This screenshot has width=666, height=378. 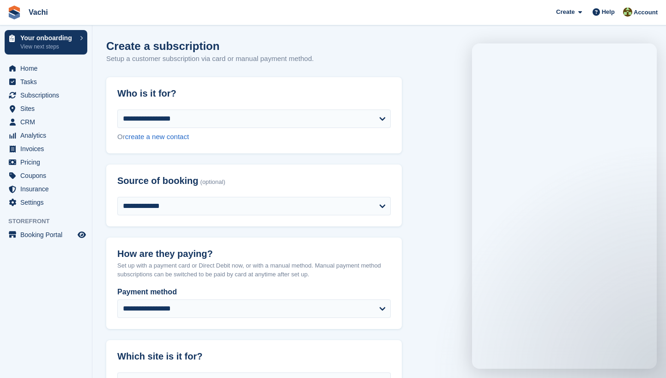 I want to click on img: stora-icon-8386f47178a22dfd0bd8f6a31ec36ba5ce8667c1dd55bd0f319d3a0aa187defe.svg, so click(x=14, y=12).